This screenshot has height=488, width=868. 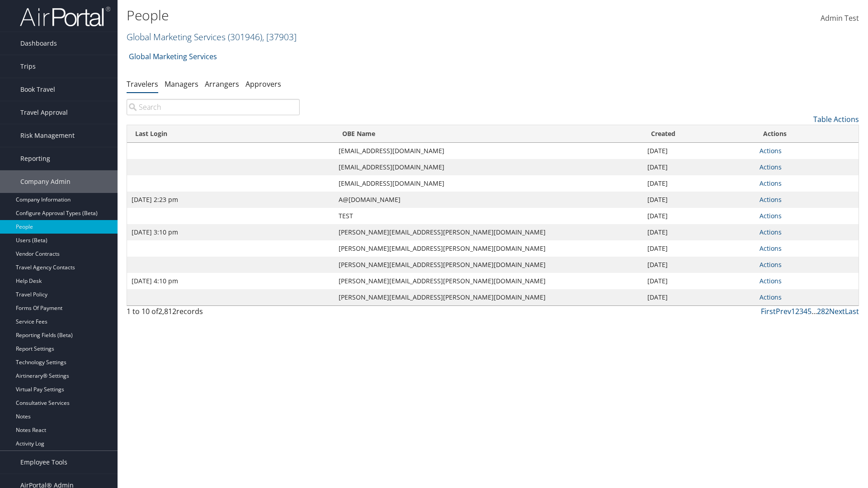 I want to click on a: 2, so click(x=797, y=312).